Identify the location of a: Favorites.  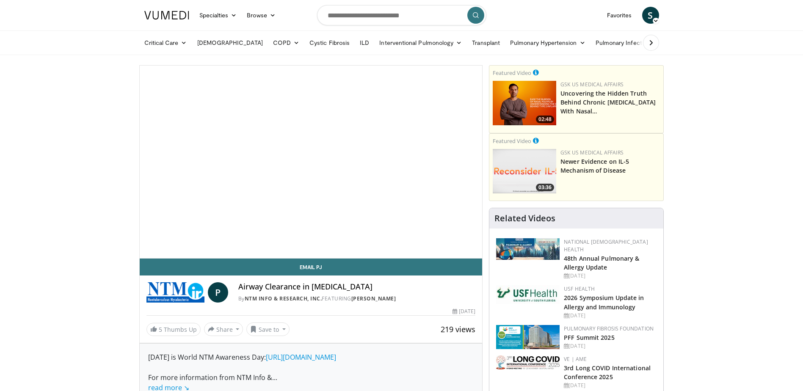
(619, 15).